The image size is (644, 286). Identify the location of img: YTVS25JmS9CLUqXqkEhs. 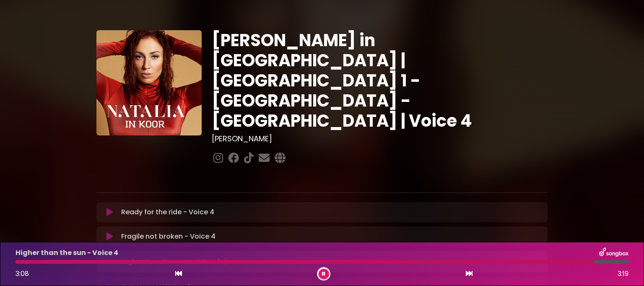
(149, 83).